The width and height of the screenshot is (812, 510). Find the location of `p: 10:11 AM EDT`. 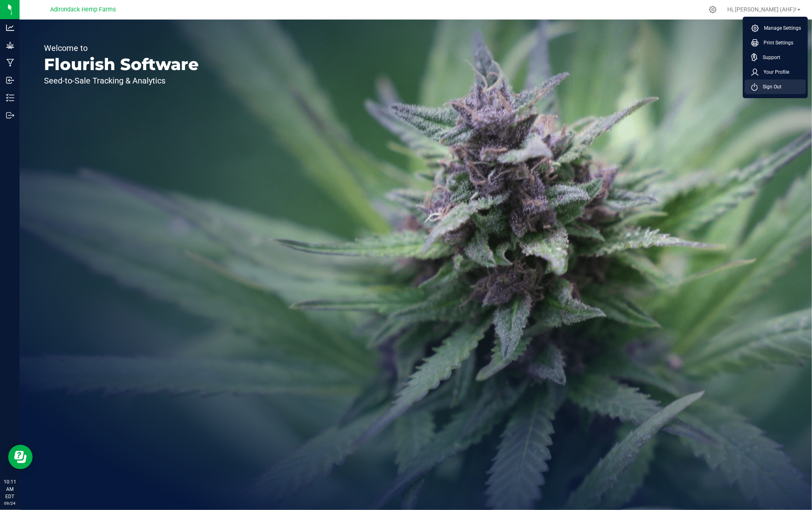

p: 10:11 AM EDT is located at coordinates (10, 490).